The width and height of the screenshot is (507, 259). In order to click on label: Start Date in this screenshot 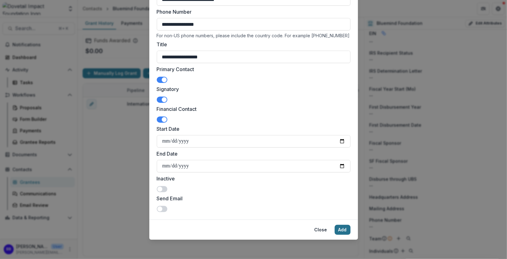, I will do `click(252, 129)`.